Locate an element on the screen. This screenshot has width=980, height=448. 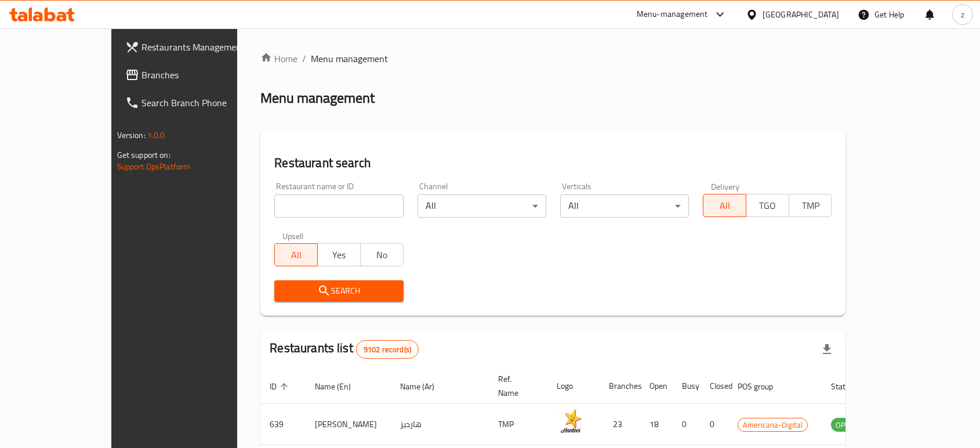
button: TGO is located at coordinates (768, 206).